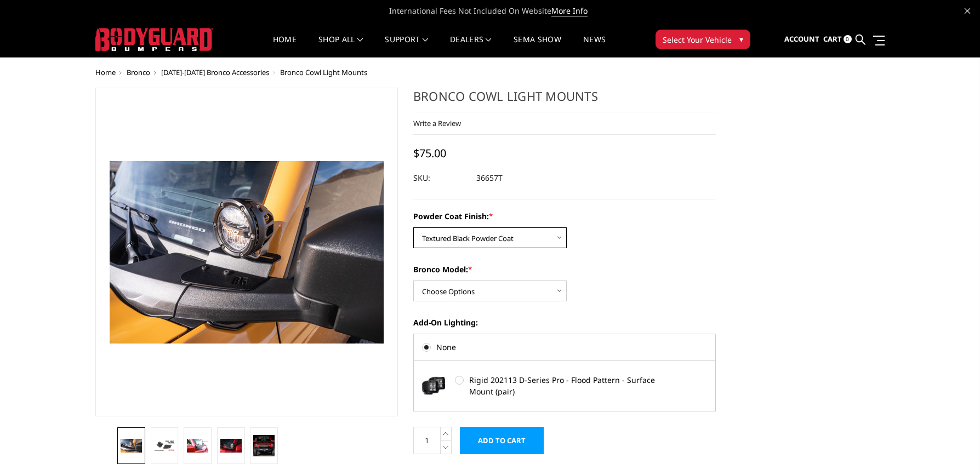 This screenshot has height=475, width=980. Describe the element at coordinates (847, 39) in the screenshot. I see `span: 0` at that location.